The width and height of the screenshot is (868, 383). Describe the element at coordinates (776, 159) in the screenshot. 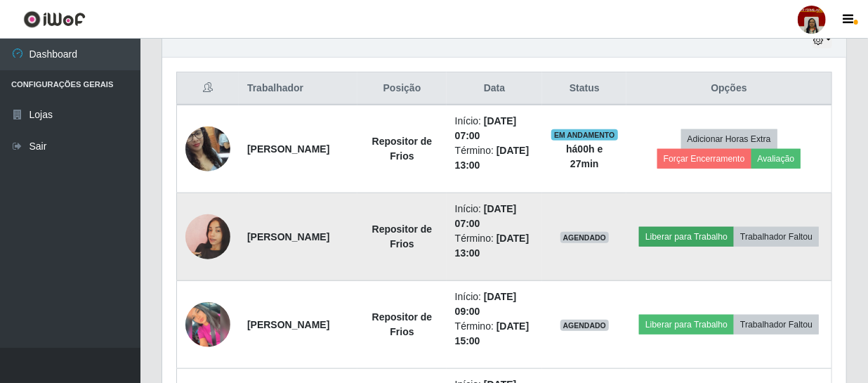

I see `button: Avaliação` at that location.